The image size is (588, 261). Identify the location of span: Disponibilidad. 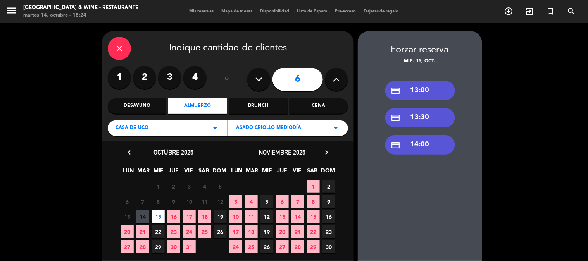
(274, 11).